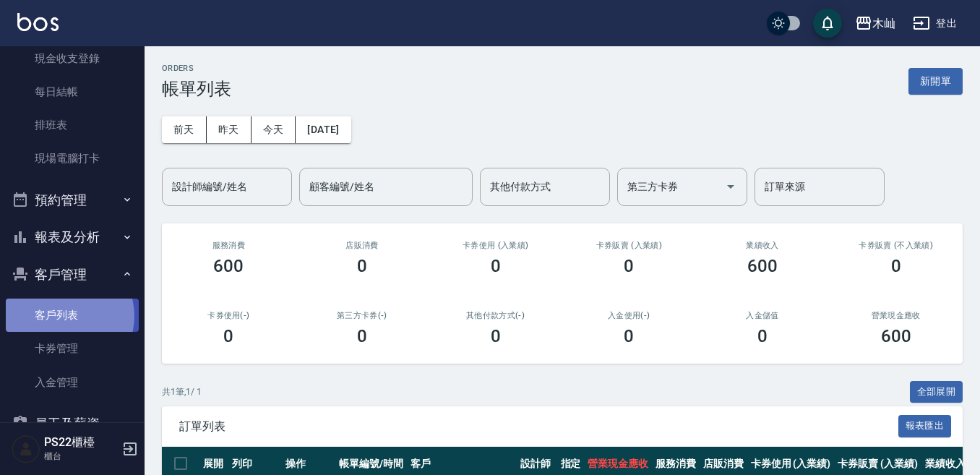 Image resolution: width=980 pixels, height=475 pixels. I want to click on button: 員工及薪資, so click(72, 423).